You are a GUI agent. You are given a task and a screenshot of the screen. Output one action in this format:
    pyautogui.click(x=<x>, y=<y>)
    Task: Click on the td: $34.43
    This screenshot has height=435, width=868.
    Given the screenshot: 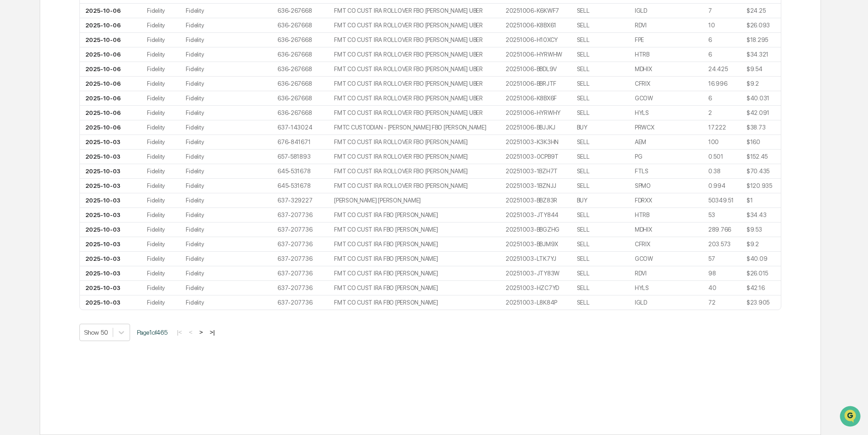 What is the action you would take?
    pyautogui.click(x=761, y=215)
    